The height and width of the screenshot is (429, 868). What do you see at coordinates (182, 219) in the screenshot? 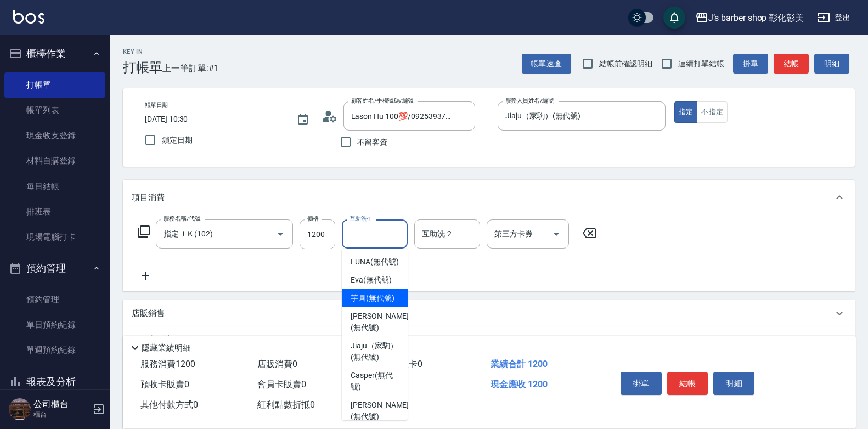
I see `label: 服務名稱/代號` at bounding box center [182, 219].